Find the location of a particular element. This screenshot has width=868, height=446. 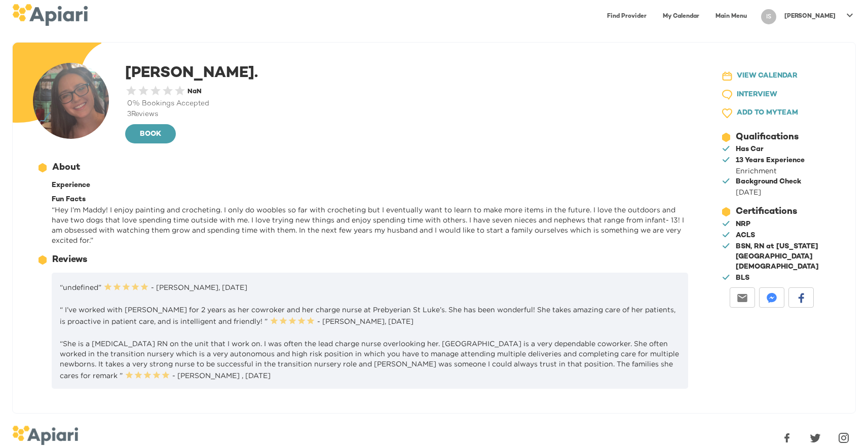

div: Experience is located at coordinates (370, 185).